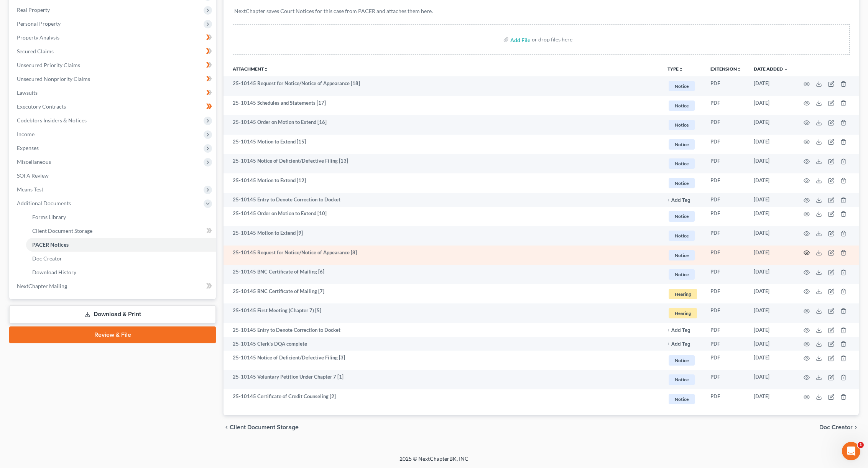  What do you see at coordinates (30, 189) in the screenshot?
I see `span: Means Test` at bounding box center [30, 189].